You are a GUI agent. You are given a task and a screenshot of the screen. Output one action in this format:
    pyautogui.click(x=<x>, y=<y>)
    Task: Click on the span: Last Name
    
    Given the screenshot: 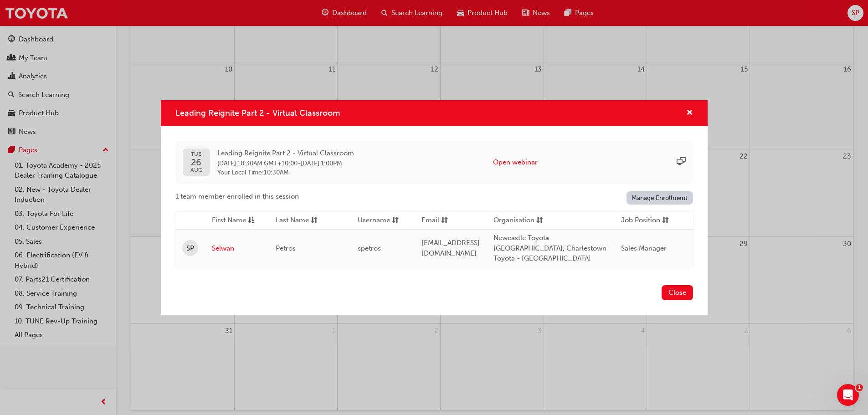 What is the action you would take?
    pyautogui.click(x=292, y=220)
    